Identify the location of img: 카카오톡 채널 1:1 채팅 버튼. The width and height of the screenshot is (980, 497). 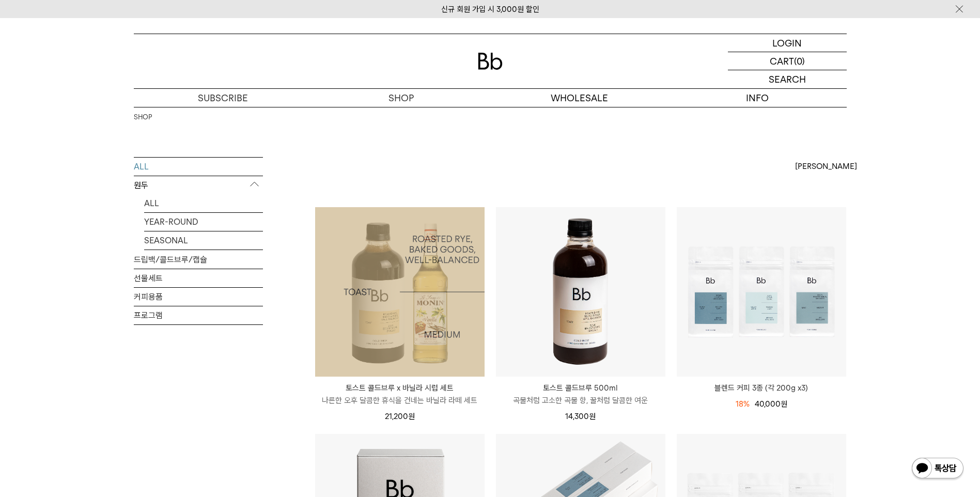
(938, 469).